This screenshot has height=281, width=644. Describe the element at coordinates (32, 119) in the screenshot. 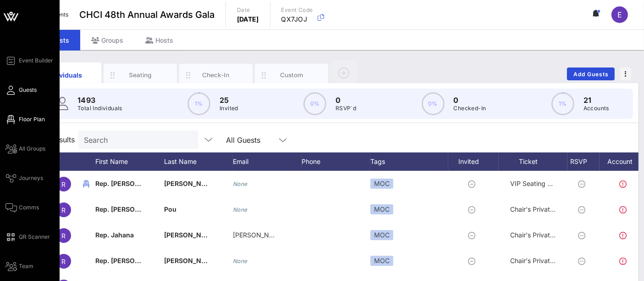

I see `span: Floor Plan` at that location.